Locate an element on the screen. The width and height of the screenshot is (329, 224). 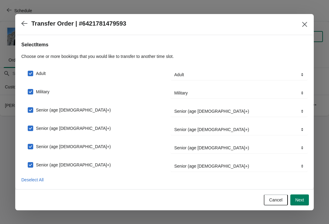
span: Next is located at coordinates (300, 200).